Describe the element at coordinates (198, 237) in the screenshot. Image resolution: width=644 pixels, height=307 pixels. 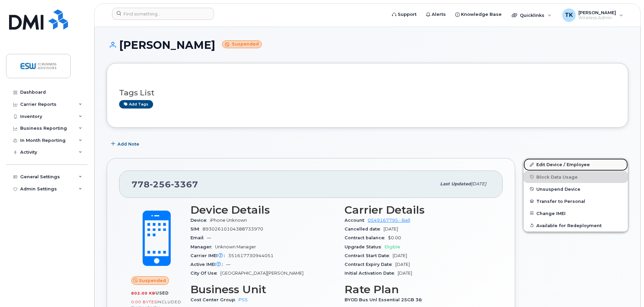
I see `span: Email` at that location.